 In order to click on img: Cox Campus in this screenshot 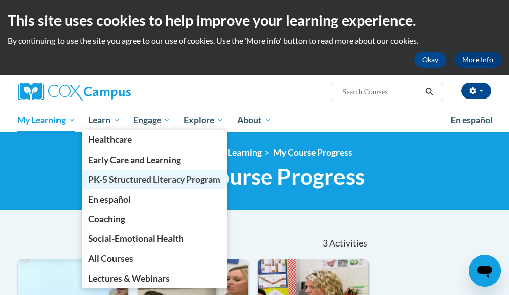, I will do `click(74, 92)`.